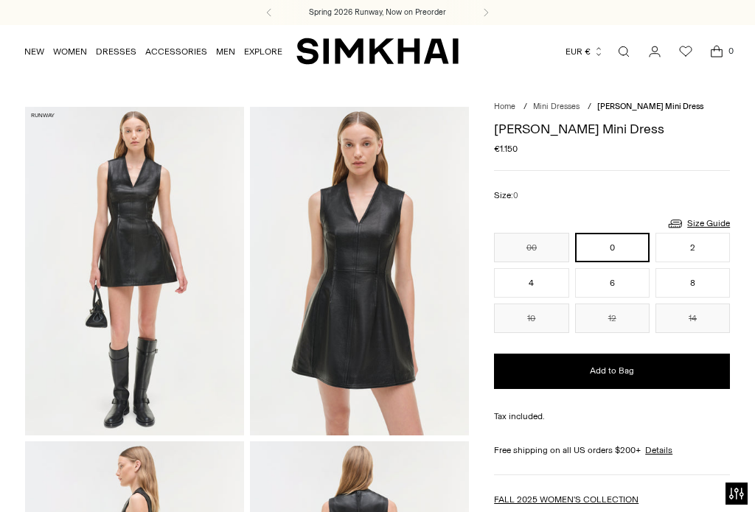  I want to click on a: SIMKHAI, so click(377, 51).